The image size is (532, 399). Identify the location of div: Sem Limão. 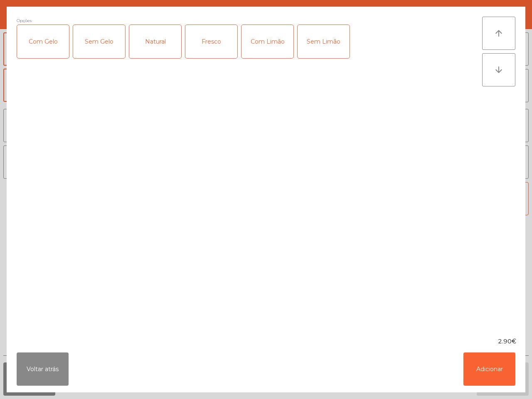
(323, 42).